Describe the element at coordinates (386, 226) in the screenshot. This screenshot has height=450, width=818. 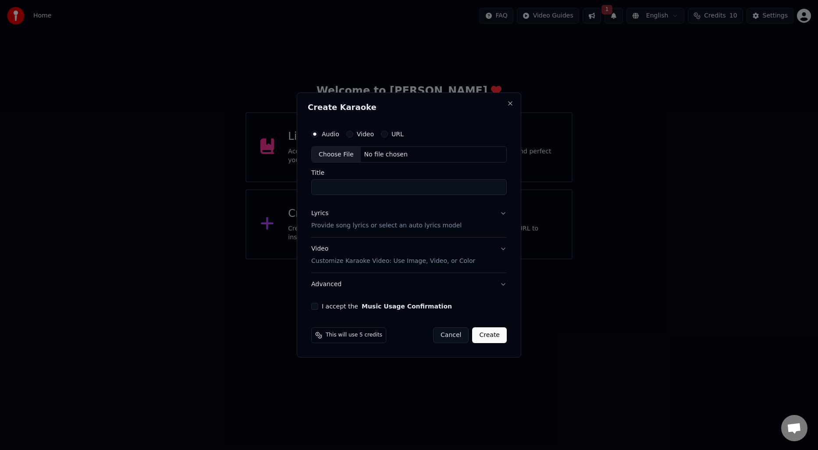
I see `p: Provide song lyrics or select an auto lyrics model` at that location.